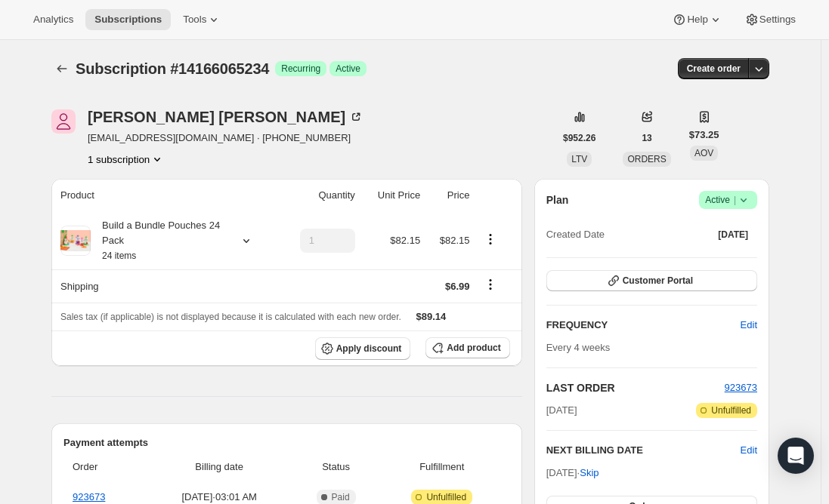  Describe the element at coordinates (657, 281) in the screenshot. I see `span: Customer Portal` at that location.